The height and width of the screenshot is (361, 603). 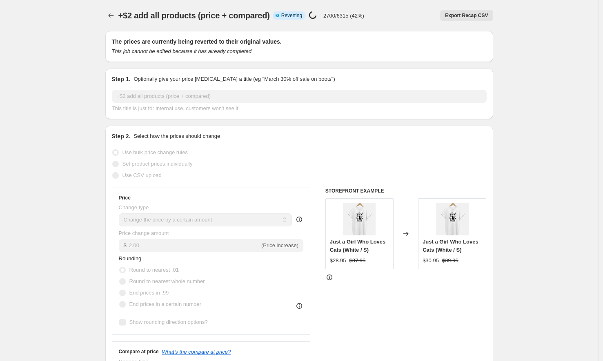 What do you see at coordinates (121, 136) in the screenshot?
I see `h2: Step 2.` at bounding box center [121, 136].